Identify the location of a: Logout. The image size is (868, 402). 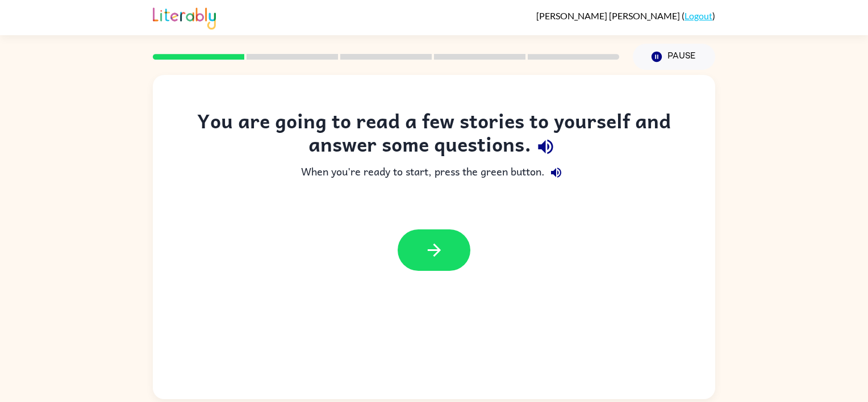
(698, 16).